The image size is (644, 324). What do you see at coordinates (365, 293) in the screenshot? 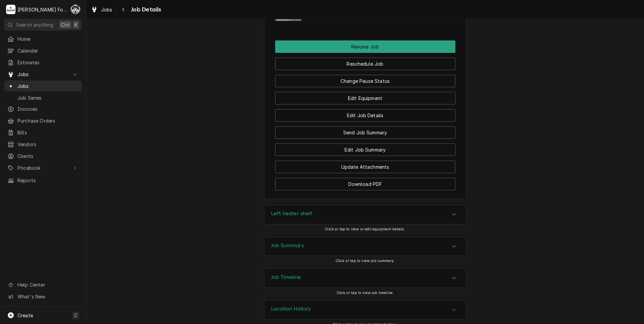
I see `span: Click or tap to view job timeline.` at bounding box center [365, 293].